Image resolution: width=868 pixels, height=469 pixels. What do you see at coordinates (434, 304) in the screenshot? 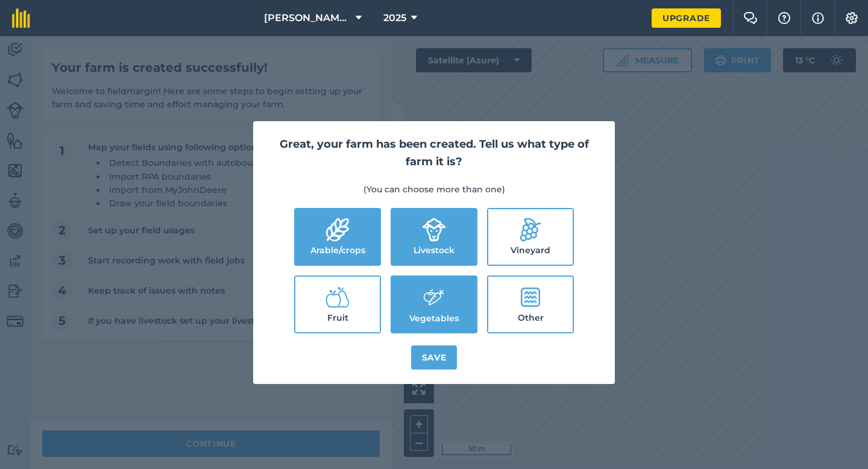
I see `label: Vegetables` at bounding box center [434, 304].